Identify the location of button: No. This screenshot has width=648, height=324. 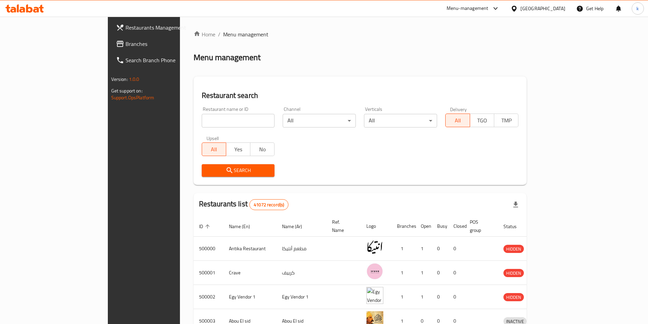
(262, 149).